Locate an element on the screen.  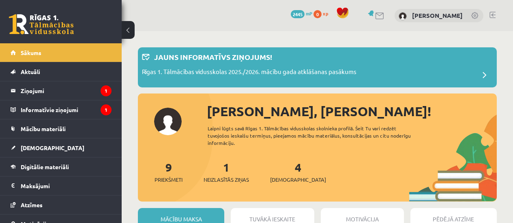
a: Sākums is located at coordinates (61, 53).